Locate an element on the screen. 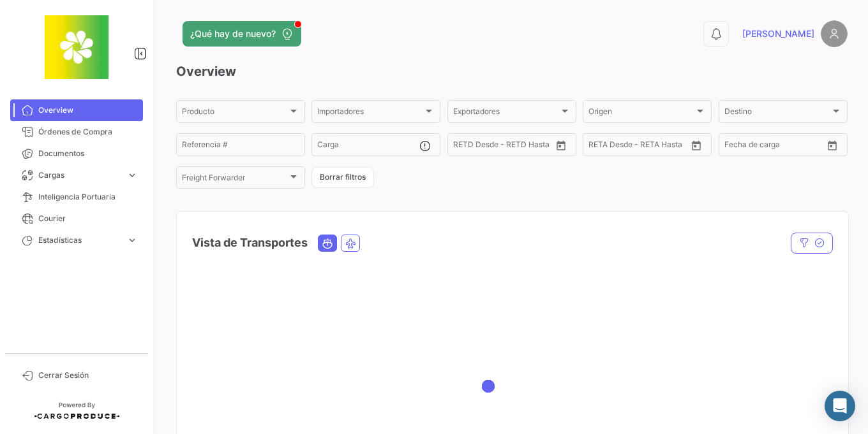  span: Documentos is located at coordinates (88, 154).